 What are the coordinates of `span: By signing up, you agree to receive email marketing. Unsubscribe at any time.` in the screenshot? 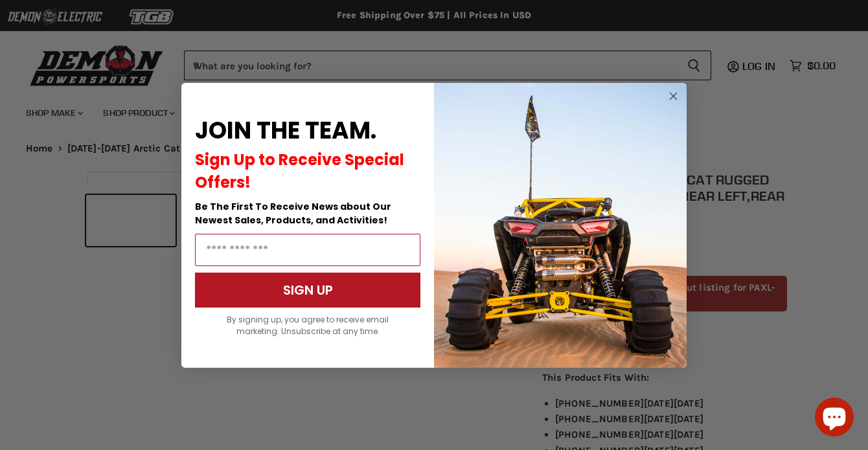 It's located at (308, 325).